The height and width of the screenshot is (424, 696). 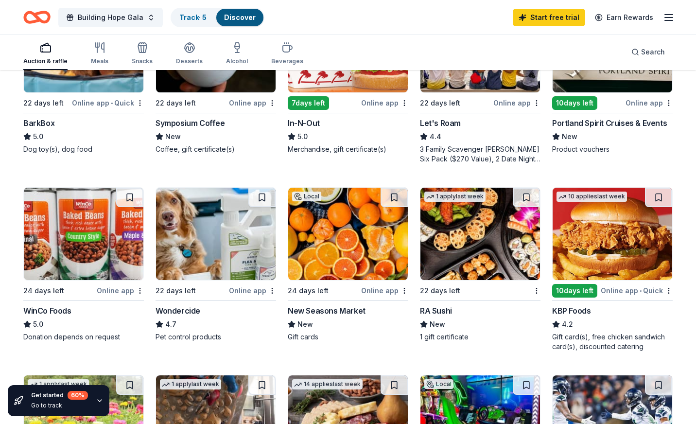 I want to click on button: Beverages, so click(x=287, y=54).